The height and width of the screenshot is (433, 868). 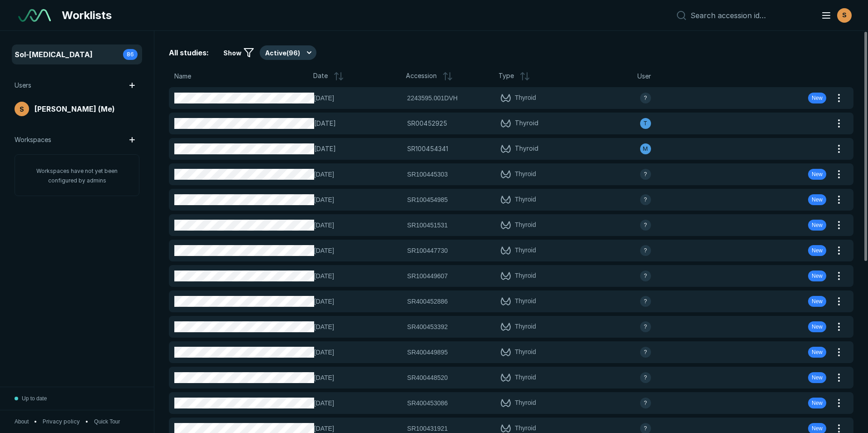 What do you see at coordinates (427, 378) in the screenshot?
I see `span: SR400448520` at bounding box center [427, 378].